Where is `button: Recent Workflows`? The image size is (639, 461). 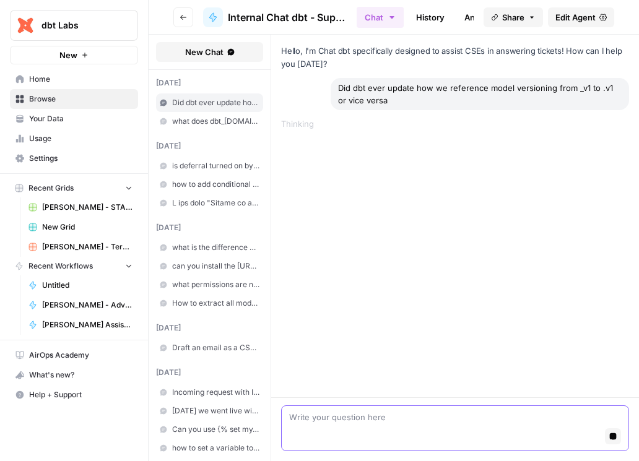 button: Recent Workflows is located at coordinates (74, 266).